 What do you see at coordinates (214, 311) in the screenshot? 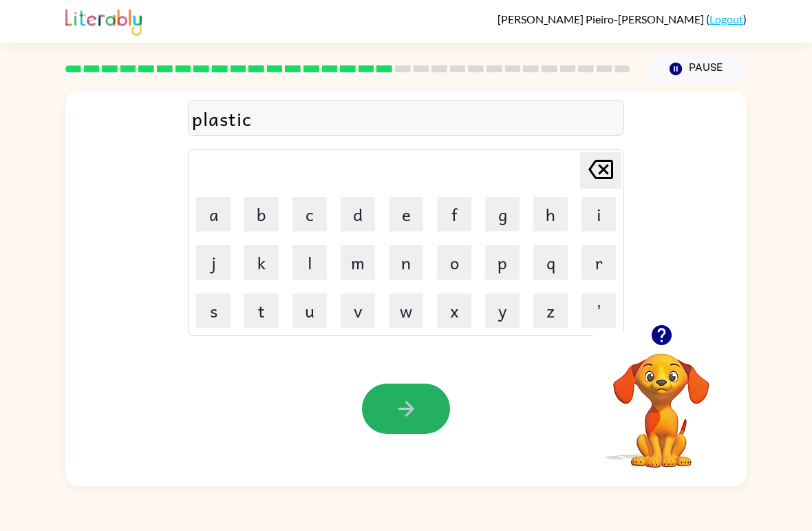
I see `button: s` at bounding box center [214, 311].